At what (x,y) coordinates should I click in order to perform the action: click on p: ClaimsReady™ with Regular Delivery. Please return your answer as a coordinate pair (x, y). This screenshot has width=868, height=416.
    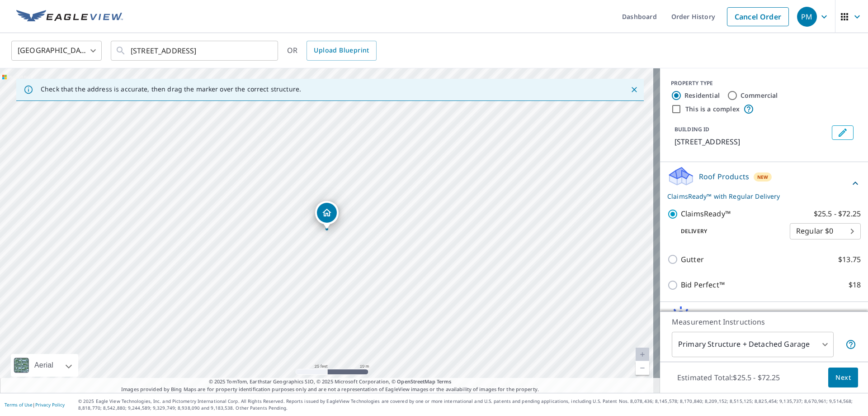
    Looking at the image, I should click on (759, 196).